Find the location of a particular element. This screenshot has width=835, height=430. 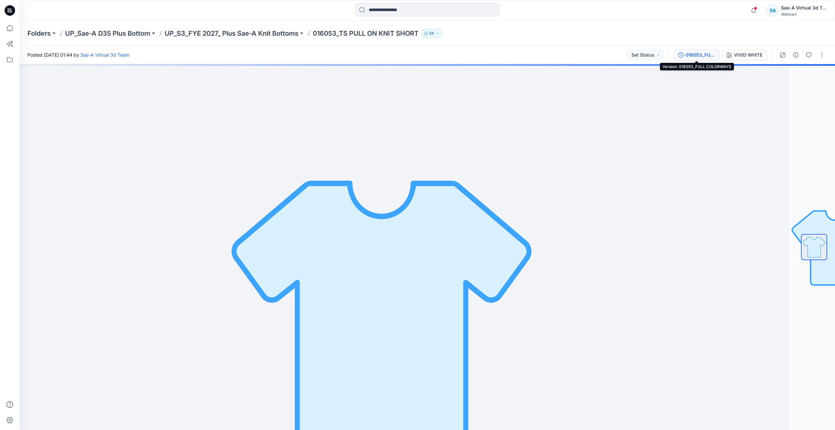

div: VIVID WHITE is located at coordinates (748, 55).